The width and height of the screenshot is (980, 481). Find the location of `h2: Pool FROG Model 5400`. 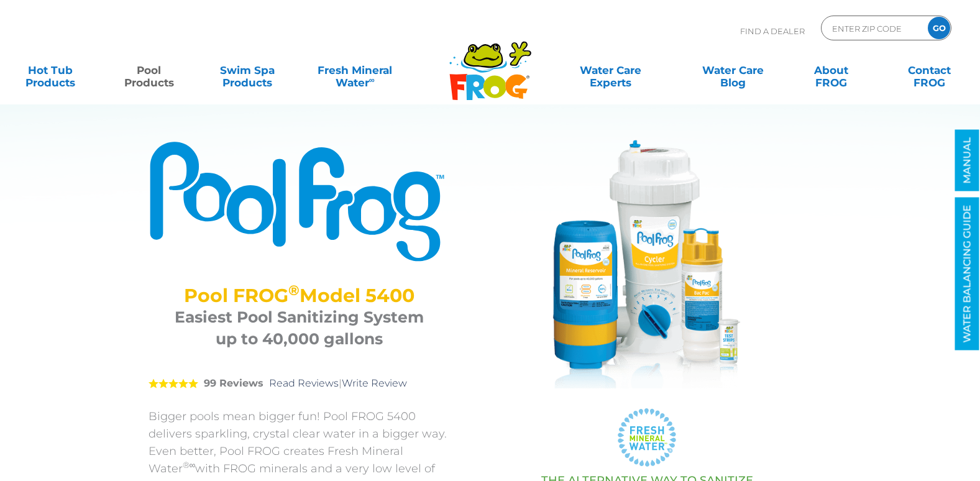

h2: Pool FROG Model 5400 is located at coordinates (299, 295).